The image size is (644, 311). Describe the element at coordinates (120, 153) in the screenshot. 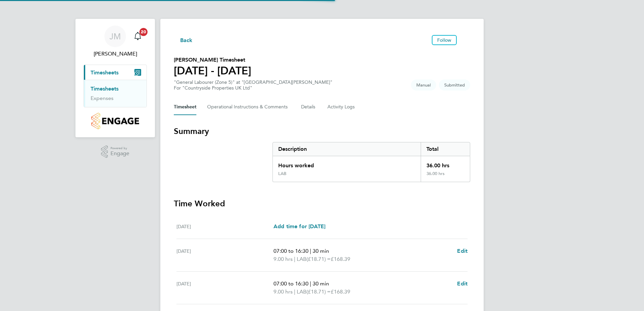

I see `span: Engage` at that location.